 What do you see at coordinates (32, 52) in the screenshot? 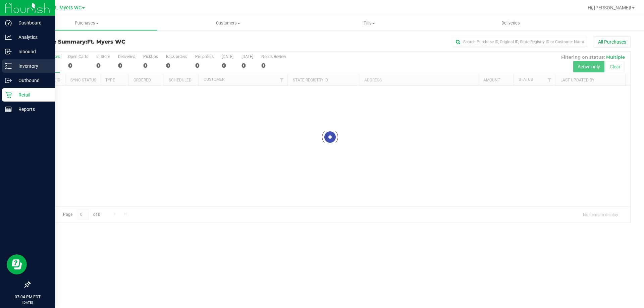
I see `p: Inbound` at bounding box center [32, 52].